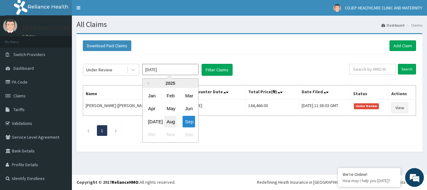 The image size is (427, 190). What do you see at coordinates (366, 106) in the screenshot?
I see `span: Under Review` at bounding box center [366, 106].